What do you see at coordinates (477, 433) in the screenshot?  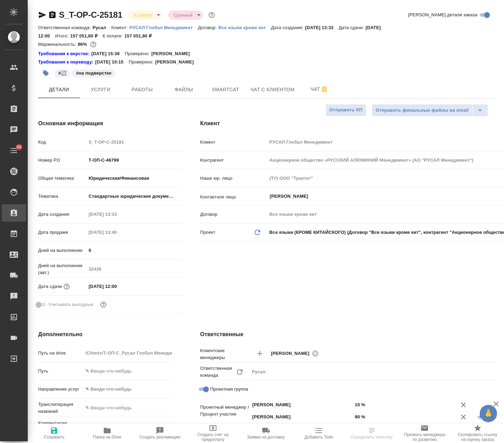 I see `button: Скопировать ссылку на оценку заказа` at bounding box center [477, 433].